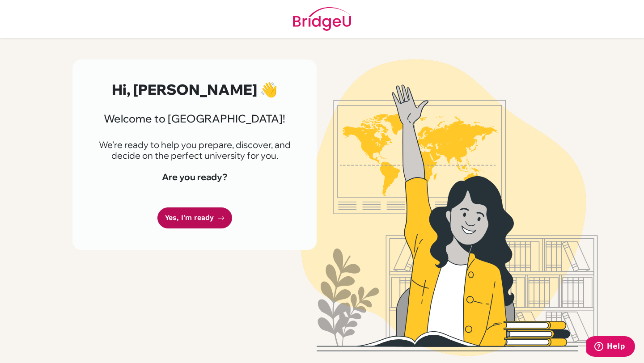  Describe the element at coordinates (194, 150) in the screenshot. I see `p: We're ready to help you prepare, discover, and decide on the perfect university for you.` at that location.